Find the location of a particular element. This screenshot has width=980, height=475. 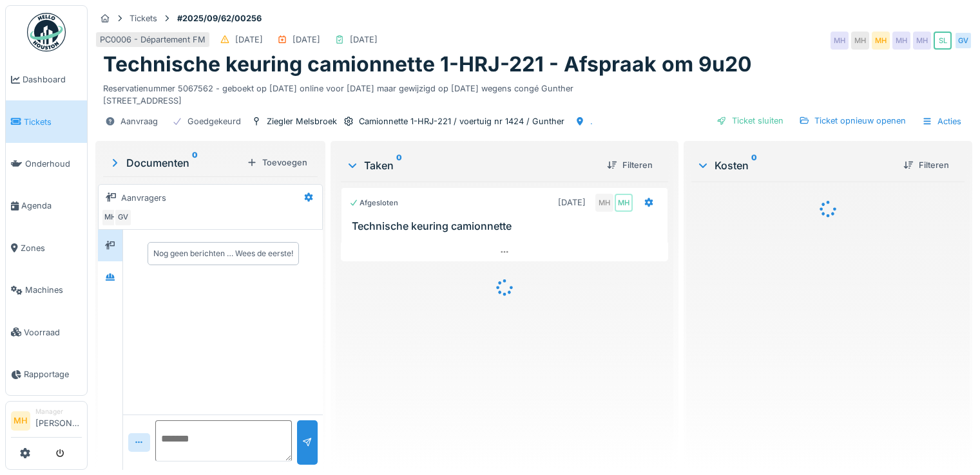

span: Machines is located at coordinates (53, 290).